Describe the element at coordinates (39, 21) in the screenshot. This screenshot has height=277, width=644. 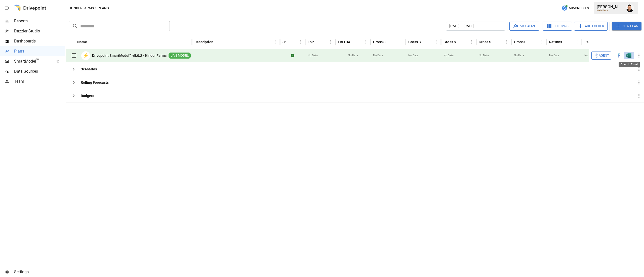
I see `span: Reports` at that location.